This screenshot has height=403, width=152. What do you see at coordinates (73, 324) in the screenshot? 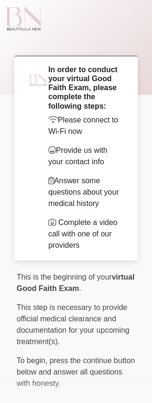
I see `span: This step is necessary to provide official medical clearance and documentation for your upcoming ...` at bounding box center [73, 324].